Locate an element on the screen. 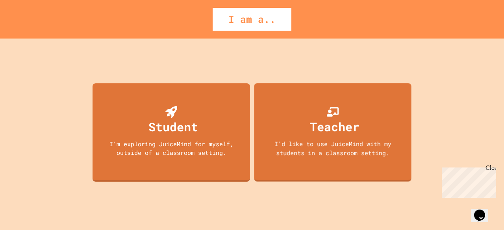 The height and width of the screenshot is (230, 504). div: I am a.. is located at coordinates (252, 19).